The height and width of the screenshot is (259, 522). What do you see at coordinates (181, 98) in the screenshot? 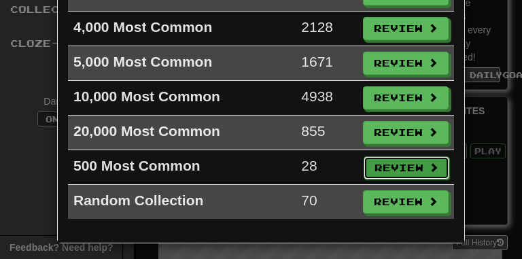
I see `td: 10,000 Most Common` at bounding box center [181, 98].